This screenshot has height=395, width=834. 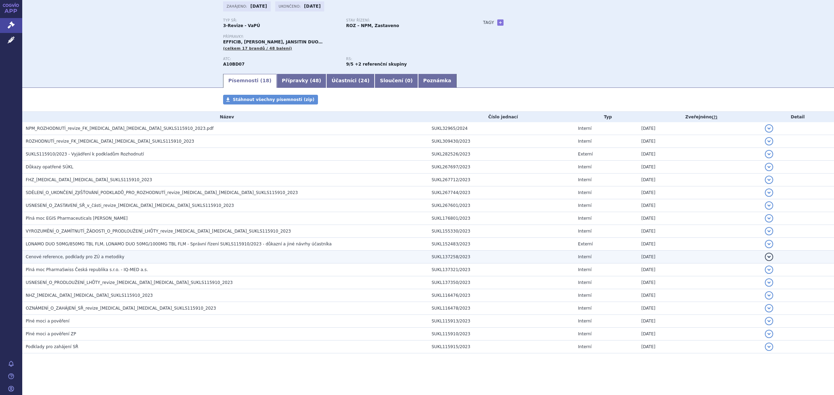 What do you see at coordinates (501, 218) in the screenshot?
I see `td: SUKL176801/2023` at bounding box center [501, 218].